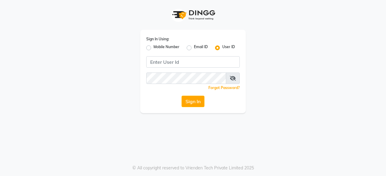  Describe the element at coordinates (229, 48) in the screenshot. I see `label: User ID` at that location.